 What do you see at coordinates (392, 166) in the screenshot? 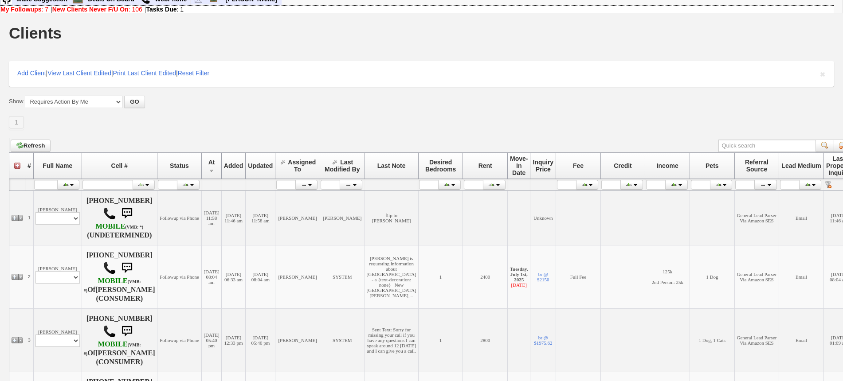
I see `span: Last Note` at bounding box center [392, 166].